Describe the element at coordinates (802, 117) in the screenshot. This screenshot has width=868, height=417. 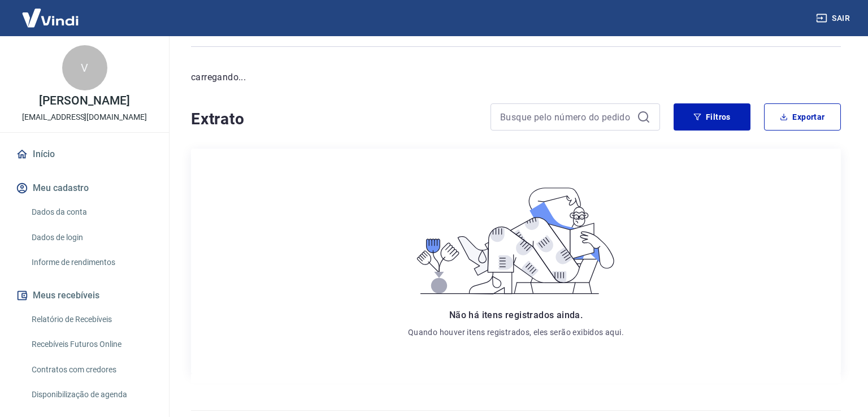
I see `button: Exportar` at that location.